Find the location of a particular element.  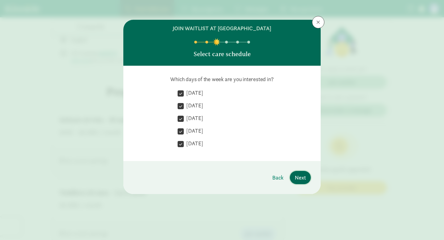

p: Which days of the week are you interested in? is located at coordinates (222, 79).